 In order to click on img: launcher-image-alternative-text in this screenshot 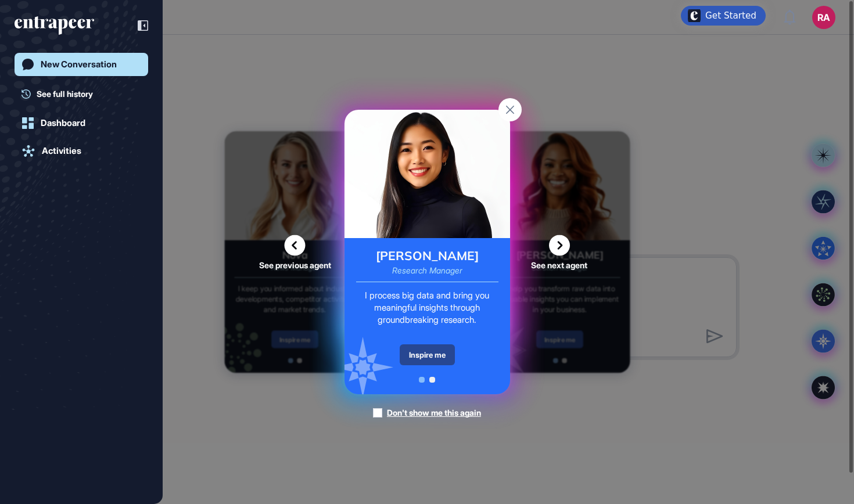, I will do `click(695, 15)`.